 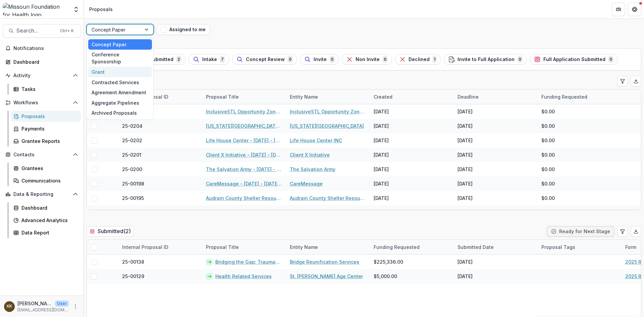 What do you see at coordinates (161, 59) in the screenshot?
I see `span: Submitted` at bounding box center [161, 59].